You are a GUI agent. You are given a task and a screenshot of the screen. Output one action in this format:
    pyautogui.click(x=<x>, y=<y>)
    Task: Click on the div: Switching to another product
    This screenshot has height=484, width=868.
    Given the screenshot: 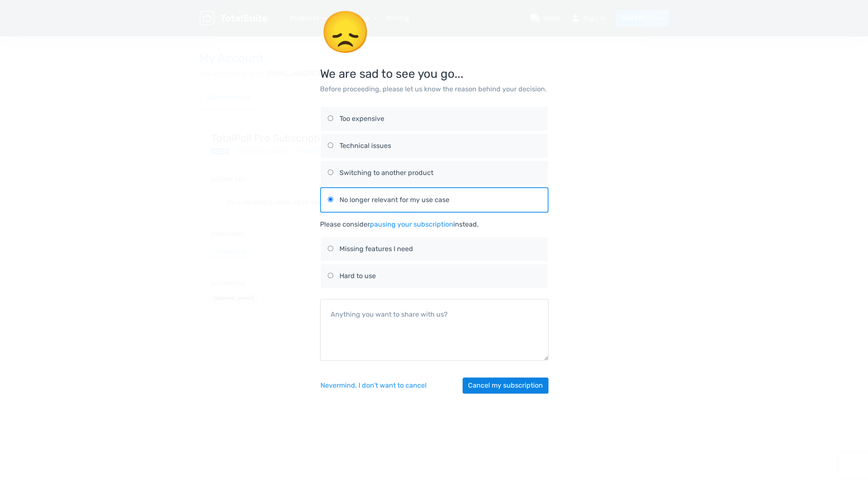 What is the action you would take?
    pyautogui.click(x=440, y=173)
    